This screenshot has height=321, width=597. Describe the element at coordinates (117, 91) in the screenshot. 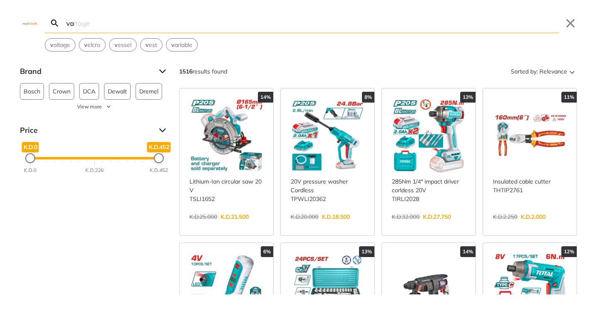

I see `button: Dewalt` at that location.